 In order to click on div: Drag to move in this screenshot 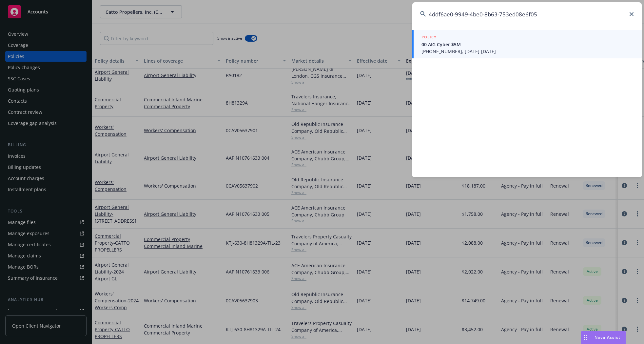, I will do `click(585, 338)`.